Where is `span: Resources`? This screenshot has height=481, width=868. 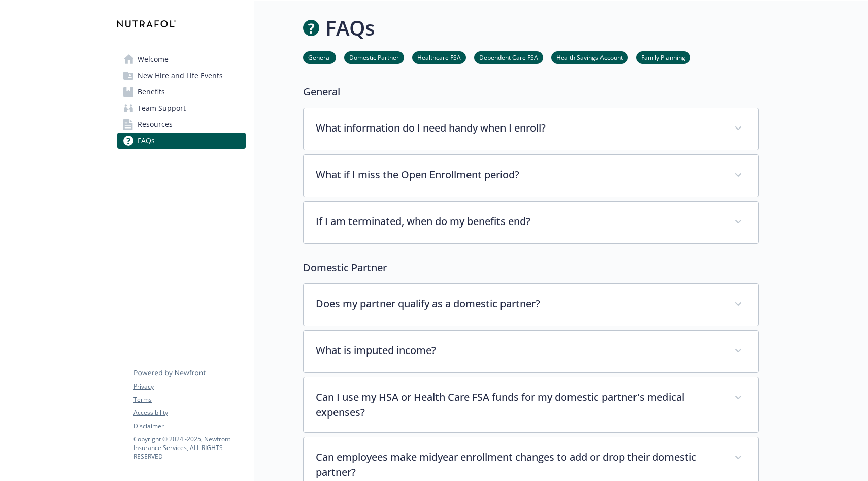 span: Resources is located at coordinates (155, 124).